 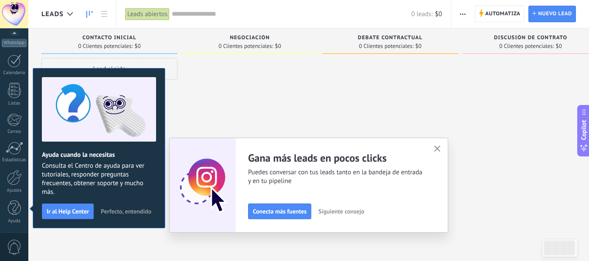 I want to click on button: Ir al Help Center, so click(x=68, y=212).